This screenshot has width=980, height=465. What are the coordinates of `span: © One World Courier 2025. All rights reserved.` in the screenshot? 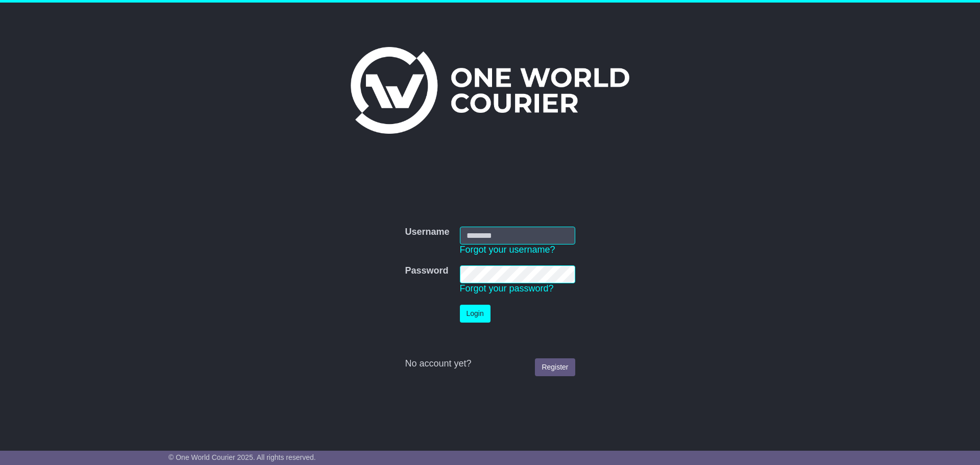 It's located at (242, 457).